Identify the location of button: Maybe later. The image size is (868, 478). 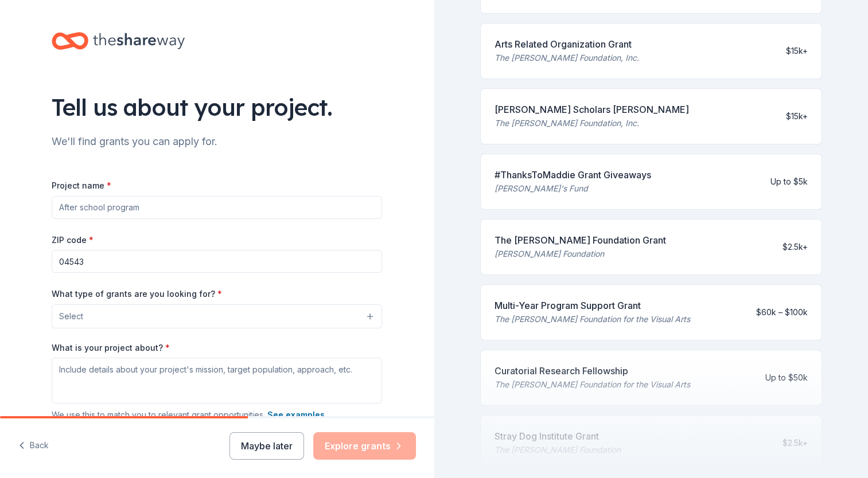
(267, 446).